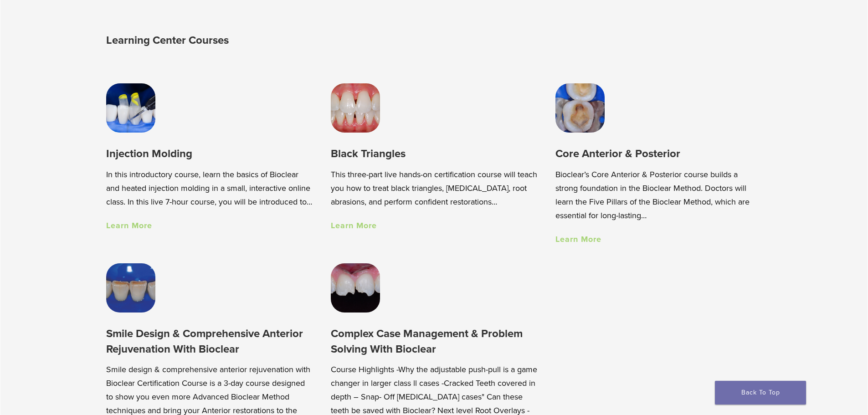 The height and width of the screenshot is (415, 868). What do you see at coordinates (760, 393) in the screenshot?
I see `a: Back To Top` at bounding box center [760, 393].